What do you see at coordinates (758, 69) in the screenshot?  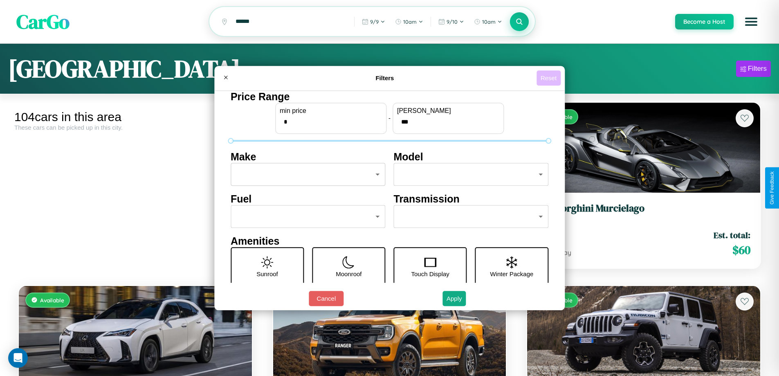 I see `div: Filters` at bounding box center [758, 69].